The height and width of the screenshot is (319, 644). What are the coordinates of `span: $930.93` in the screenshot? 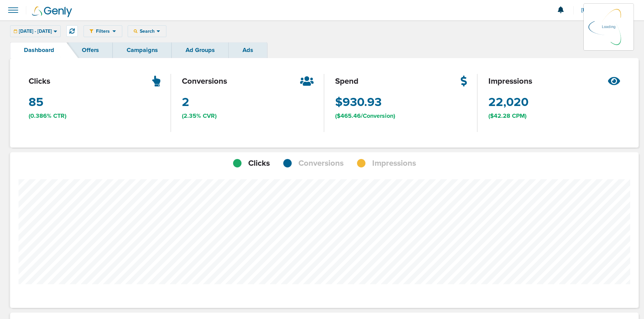 It's located at (358, 102).